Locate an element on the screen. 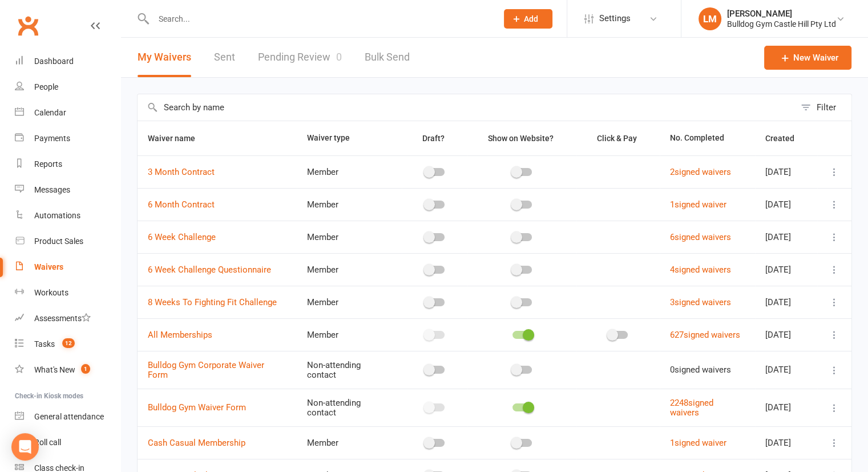  button: Created is located at coordinates (786, 138).